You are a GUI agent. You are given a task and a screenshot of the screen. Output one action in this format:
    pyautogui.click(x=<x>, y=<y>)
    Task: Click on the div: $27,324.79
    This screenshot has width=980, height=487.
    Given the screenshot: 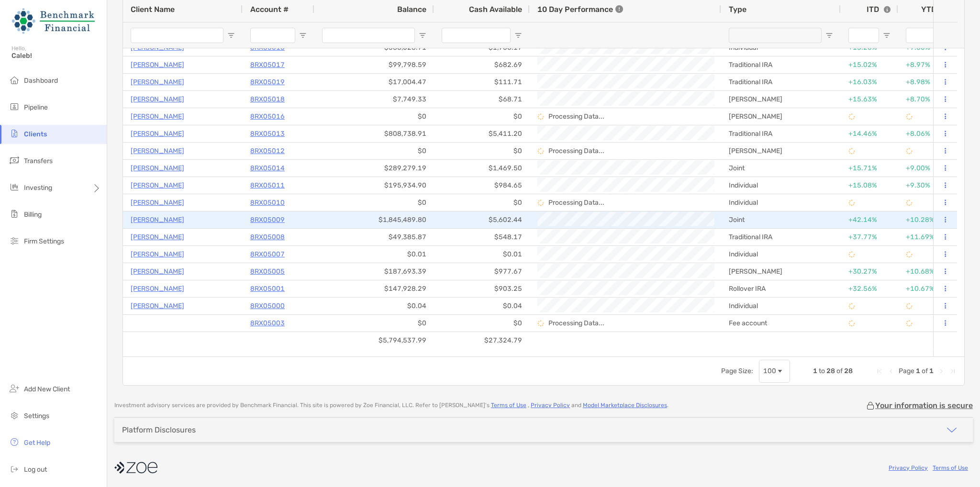 What is the action you would take?
    pyautogui.click(x=482, y=340)
    